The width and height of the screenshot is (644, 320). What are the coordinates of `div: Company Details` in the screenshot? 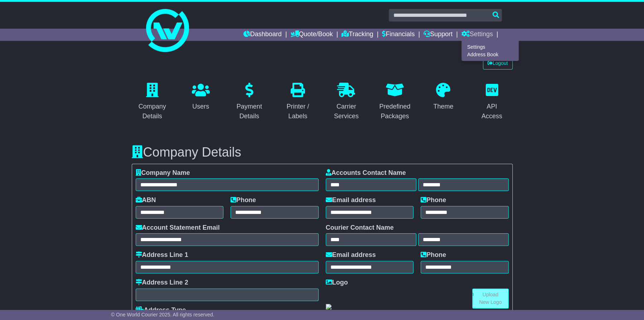 It's located at (153, 111).